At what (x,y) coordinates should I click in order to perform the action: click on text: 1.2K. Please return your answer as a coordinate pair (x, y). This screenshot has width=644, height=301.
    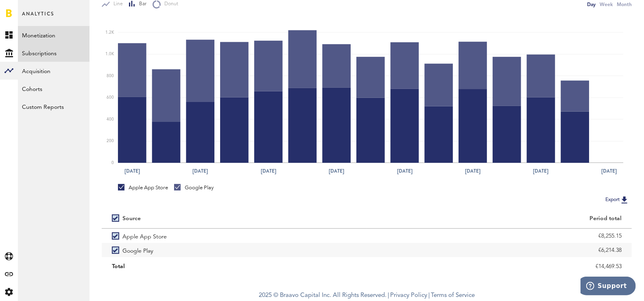
    Looking at the image, I should click on (110, 32).